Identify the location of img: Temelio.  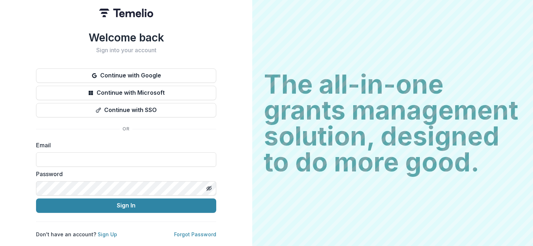
(126, 13).